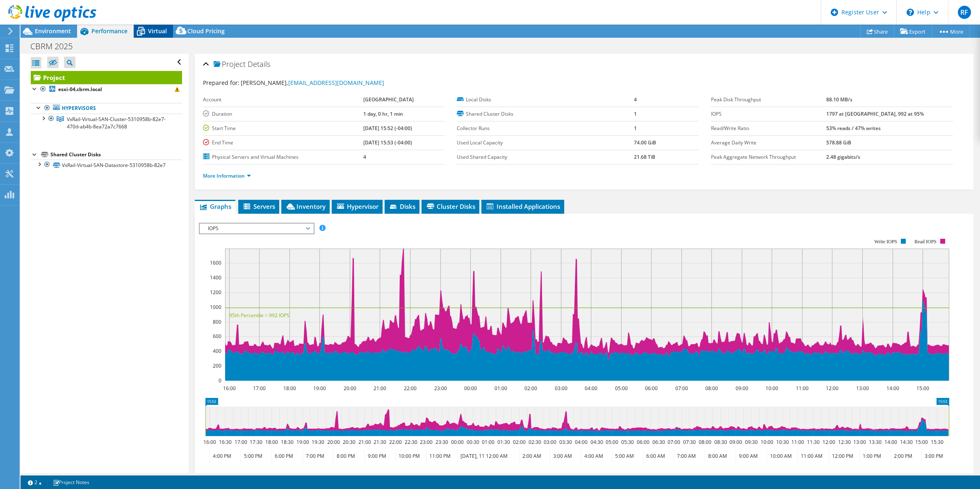  I want to click on text: 1600, so click(216, 263).